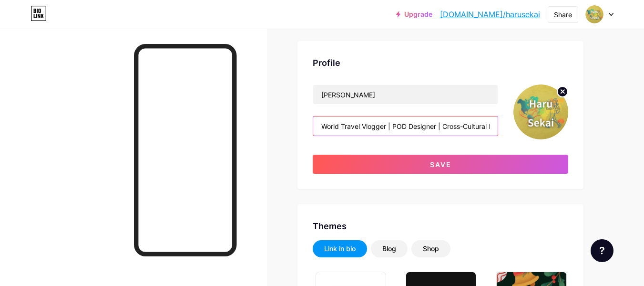 The width and height of the screenshot is (644, 286). I want to click on input: Bio, so click(405, 126).